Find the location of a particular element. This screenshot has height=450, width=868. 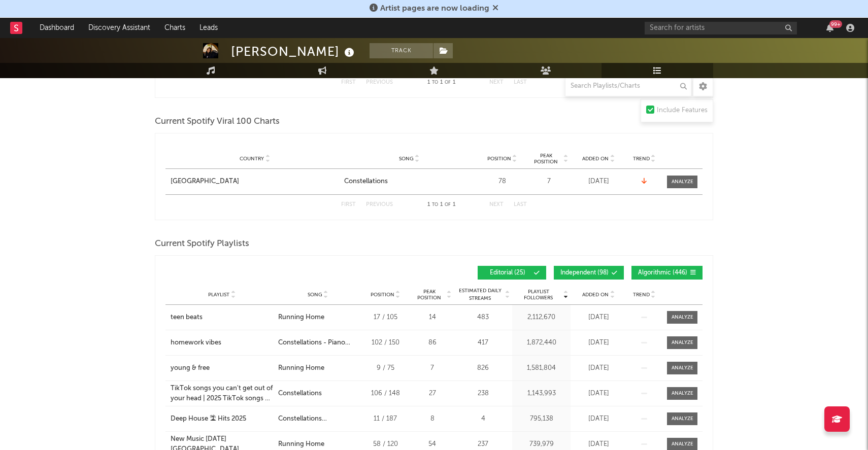

a: young & free is located at coordinates (222, 368).